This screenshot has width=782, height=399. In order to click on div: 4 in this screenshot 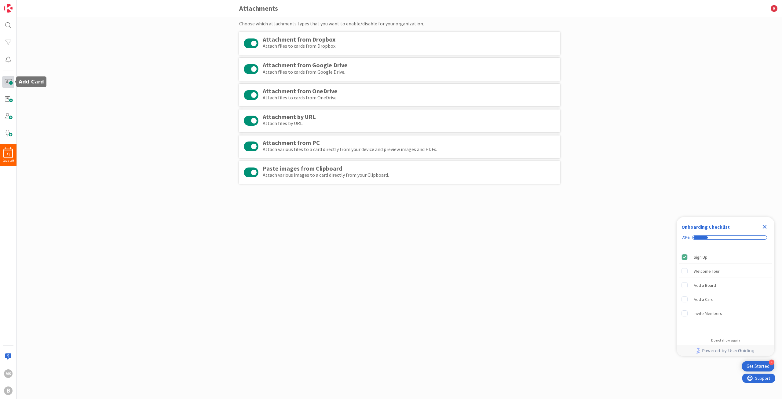, I will do `click(771, 362)`.